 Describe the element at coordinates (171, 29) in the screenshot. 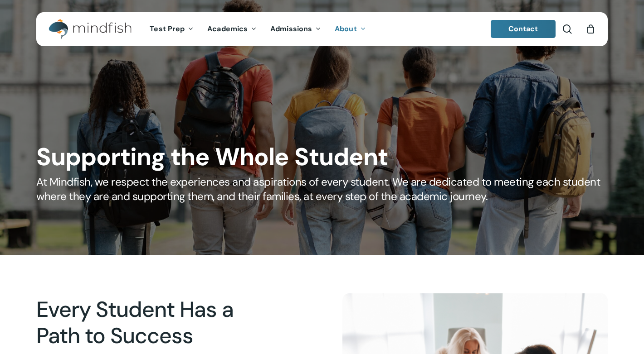

I see `a: Test Prep` at that location.